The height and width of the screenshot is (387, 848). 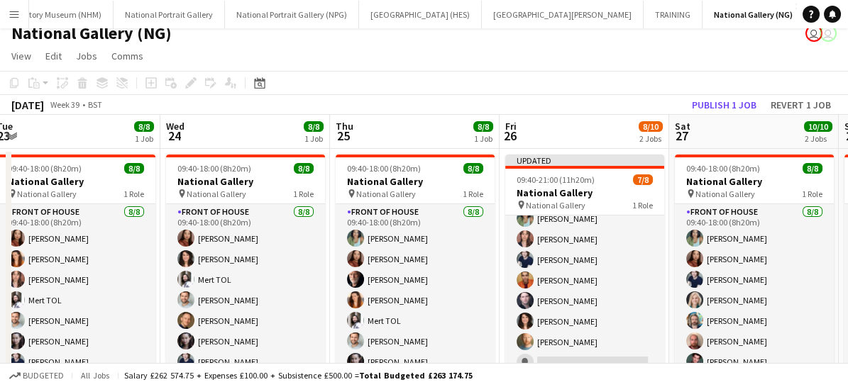 I want to click on h1: National Gallery (NG), so click(x=92, y=33).